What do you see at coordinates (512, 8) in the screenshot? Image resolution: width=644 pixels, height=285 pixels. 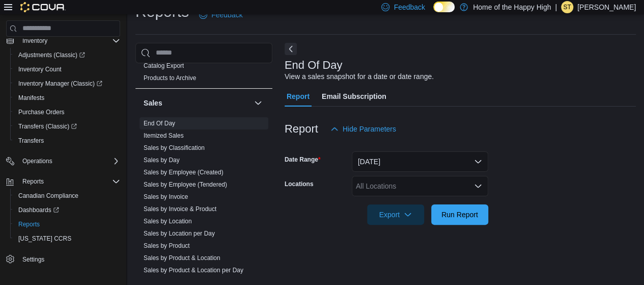 I see `p: Home of the Happy High` at bounding box center [512, 8].